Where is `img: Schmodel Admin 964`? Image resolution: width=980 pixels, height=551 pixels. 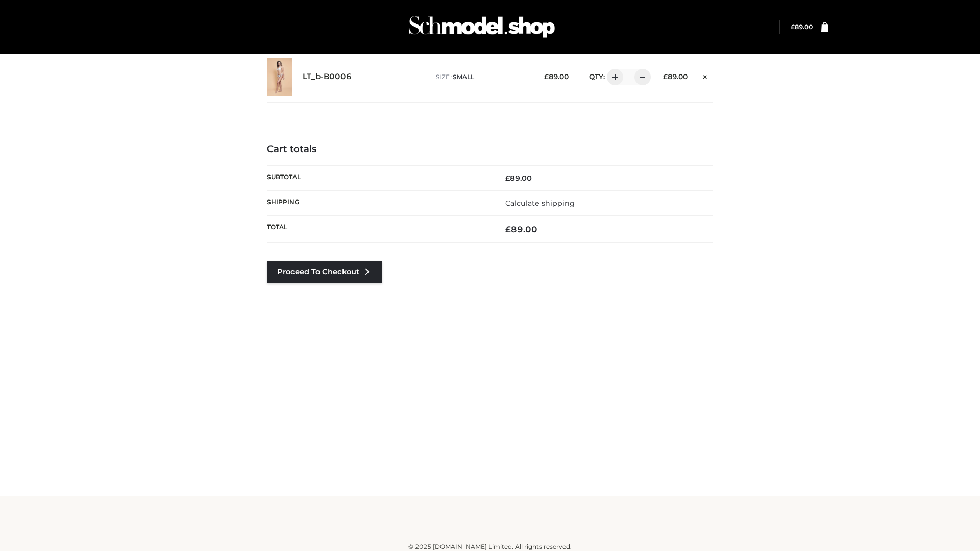
img: Schmodel Admin 964 is located at coordinates (482, 27).